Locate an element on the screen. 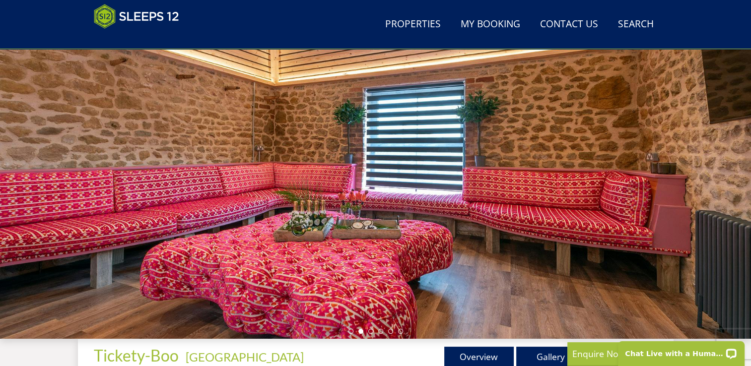 The height and width of the screenshot is (366, 751). a: My Booking is located at coordinates (491, 24).